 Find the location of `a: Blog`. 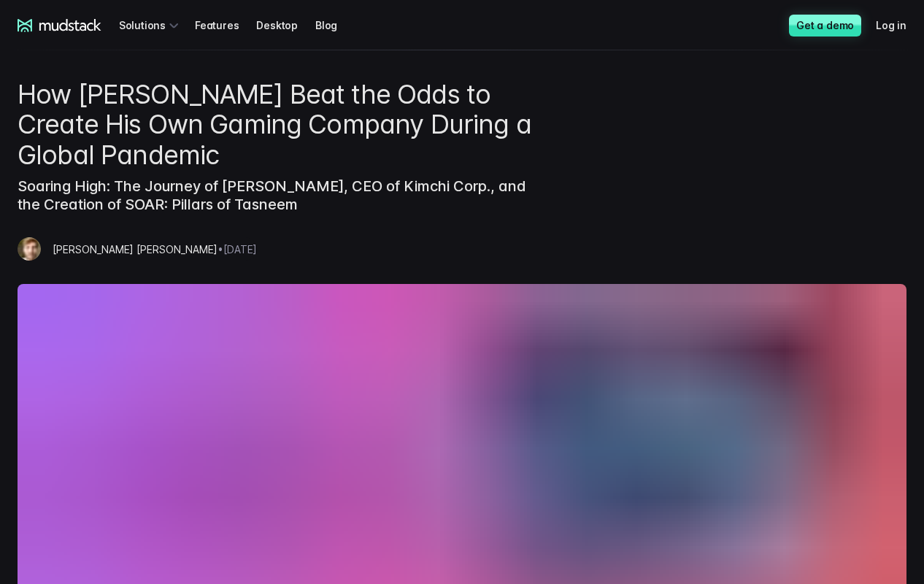

a: Blog is located at coordinates (335, 25).